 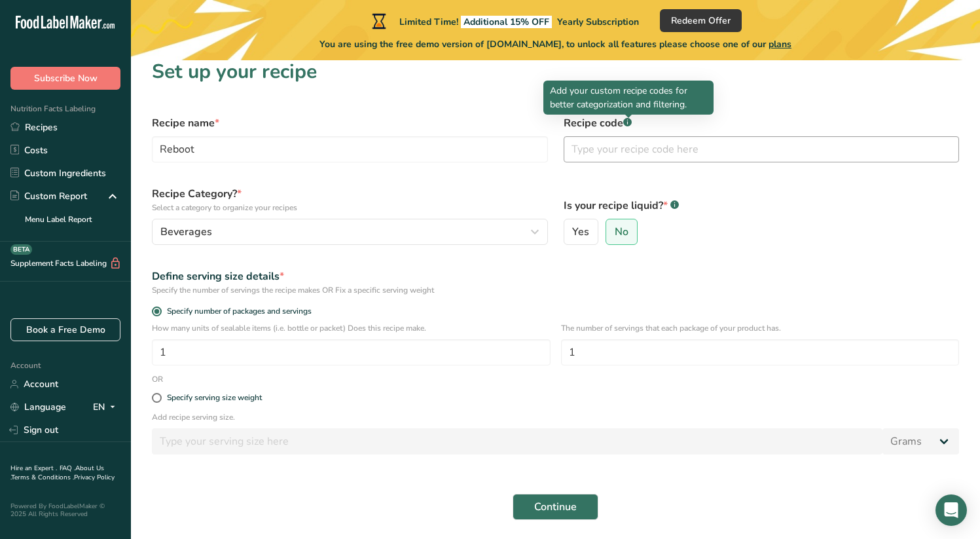 I want to click on a: Terms & Conditions ., so click(x=43, y=478).